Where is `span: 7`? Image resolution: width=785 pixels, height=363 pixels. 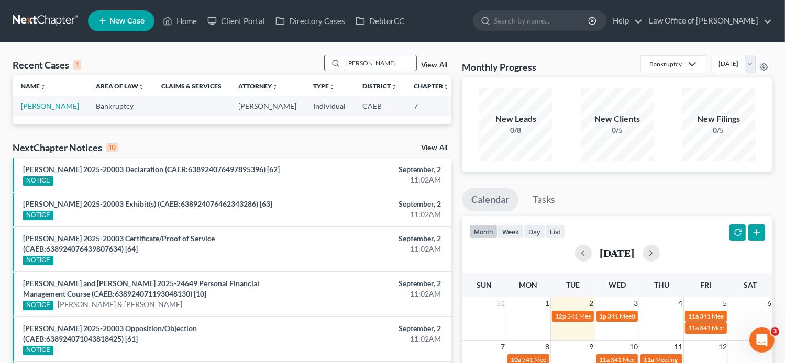
span: 7 is located at coordinates (503, 347).